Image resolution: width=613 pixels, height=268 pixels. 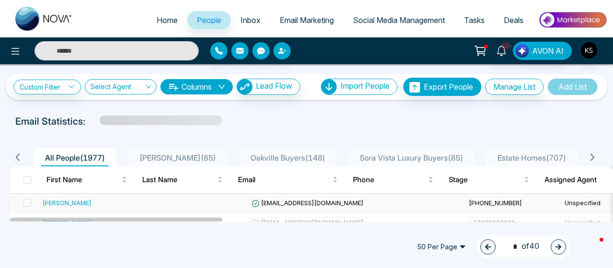 I want to click on span: Inbox, so click(x=250, y=20).